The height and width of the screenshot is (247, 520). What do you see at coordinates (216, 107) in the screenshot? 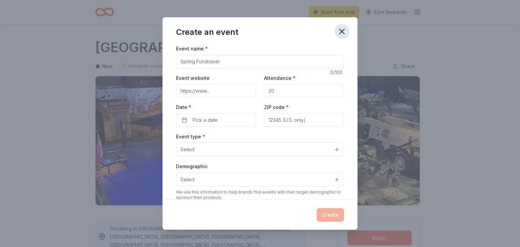
I see `label: Date` at bounding box center [216, 107].